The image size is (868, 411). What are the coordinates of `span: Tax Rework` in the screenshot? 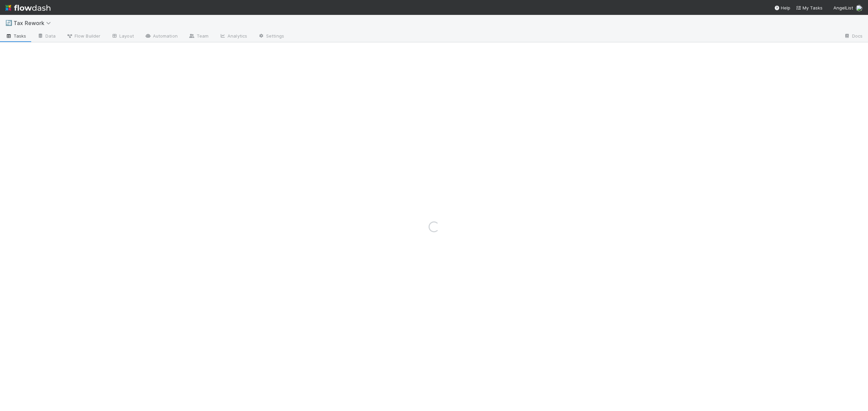 It's located at (34, 23).